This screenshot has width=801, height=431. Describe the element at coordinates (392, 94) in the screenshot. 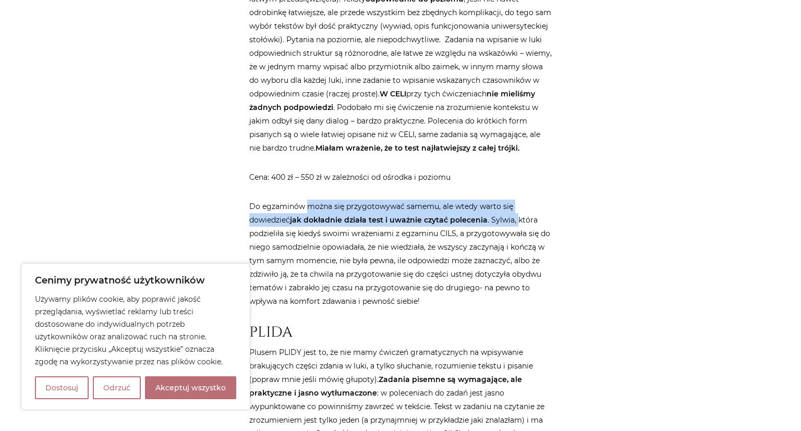

I see `strong: W CELI` at that location.